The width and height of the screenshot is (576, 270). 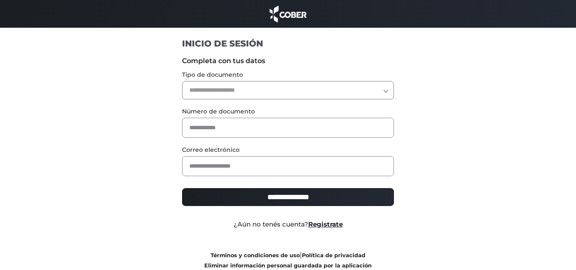 What do you see at coordinates (333, 255) in the screenshot?
I see `a: Política de privacidad` at bounding box center [333, 255].